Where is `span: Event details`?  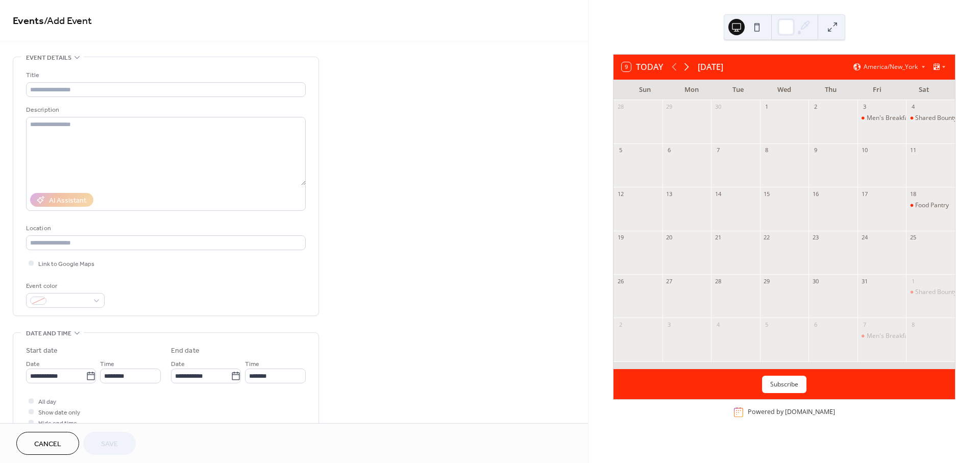 span: Event details is located at coordinates (48, 58).